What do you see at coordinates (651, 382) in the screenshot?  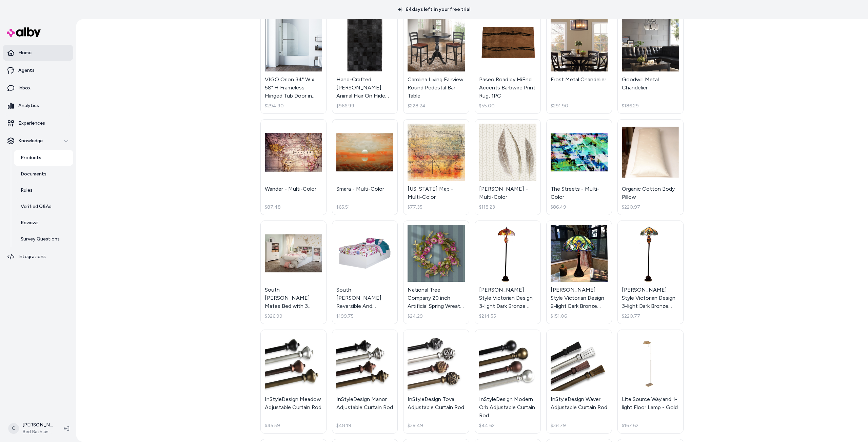 I see `a: Lite Source Wayland 1-light Floor Lamp - GoldLite Source Wayland 1-light Floor Lamp - Gold$167.62` at bounding box center [651, 382].